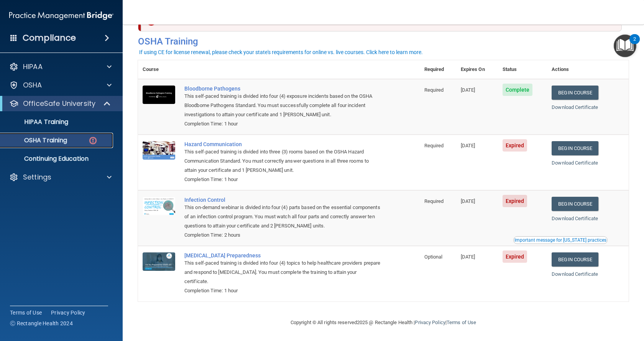  Describe the element at coordinates (281, 52) in the screenshot. I see `button: If using CE for license renewal, please check your state's requirements for online vs. live cours...` at that location.